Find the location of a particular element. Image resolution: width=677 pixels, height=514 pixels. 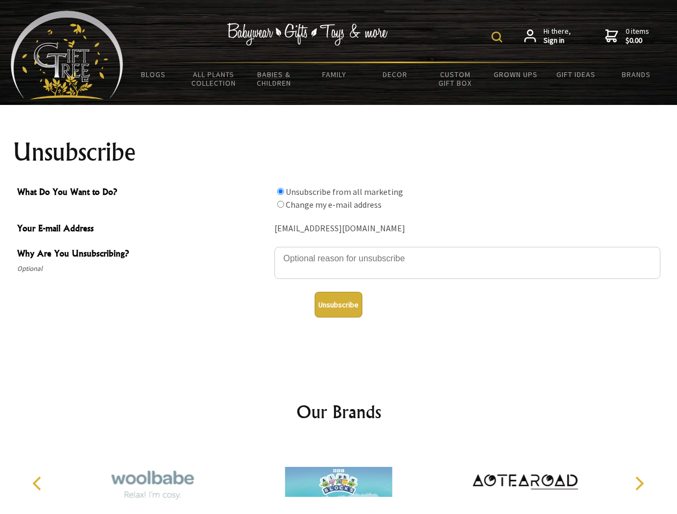

a: Decor is located at coordinates (394, 74).